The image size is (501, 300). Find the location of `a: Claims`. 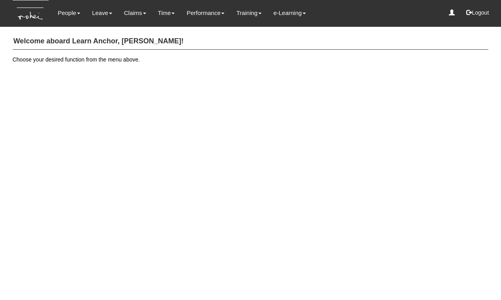

a: Claims is located at coordinates (135, 13).